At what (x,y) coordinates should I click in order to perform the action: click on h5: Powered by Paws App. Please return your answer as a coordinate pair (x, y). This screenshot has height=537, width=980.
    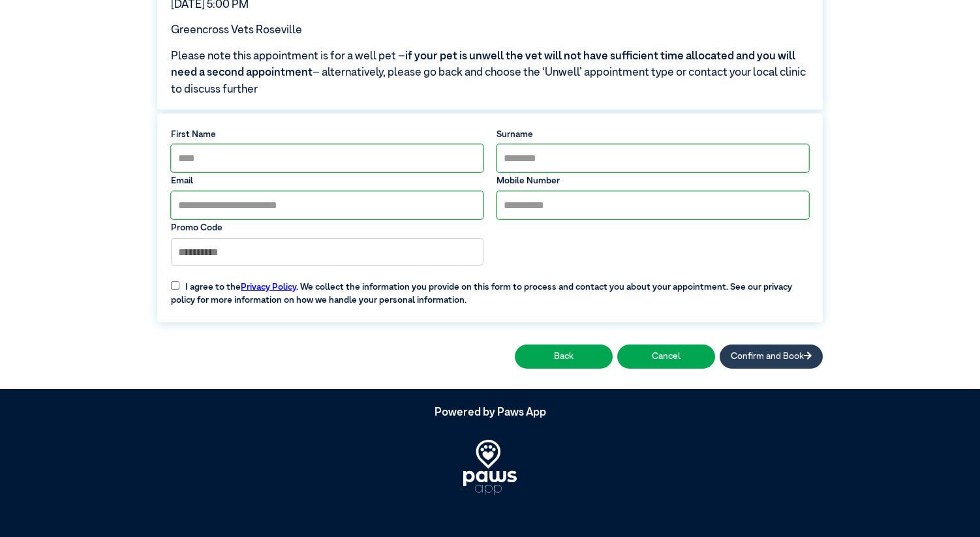
    Looking at the image, I should click on (490, 413).